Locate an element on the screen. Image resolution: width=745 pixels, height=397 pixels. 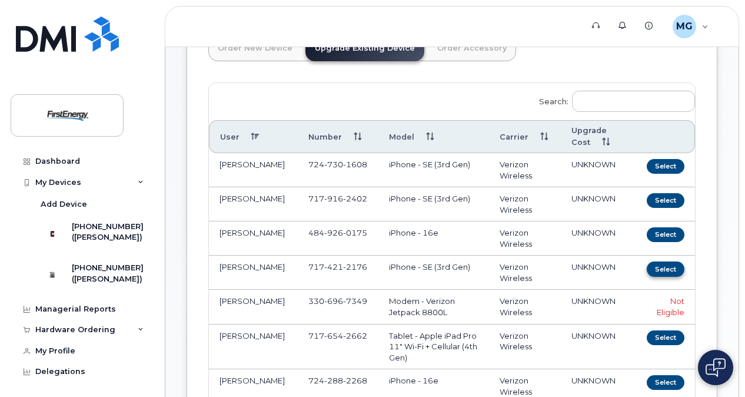
span: 696 is located at coordinates (334, 301).